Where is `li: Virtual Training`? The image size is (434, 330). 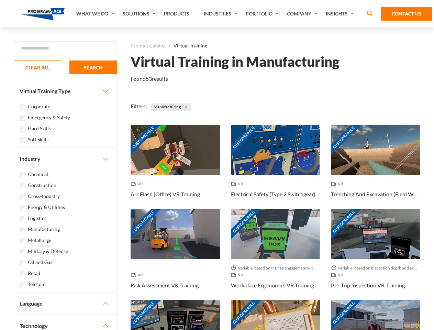 li: Virtual Training is located at coordinates (186, 46).